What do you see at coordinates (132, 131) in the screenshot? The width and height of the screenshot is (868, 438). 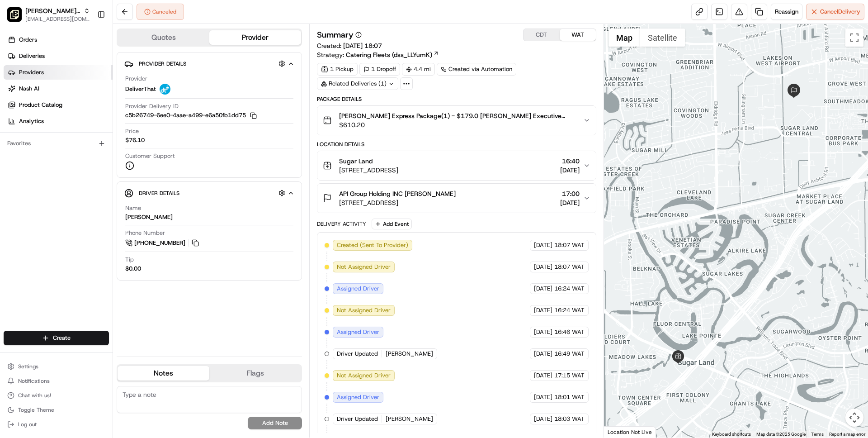 I see `span: Price` at bounding box center [132, 131].